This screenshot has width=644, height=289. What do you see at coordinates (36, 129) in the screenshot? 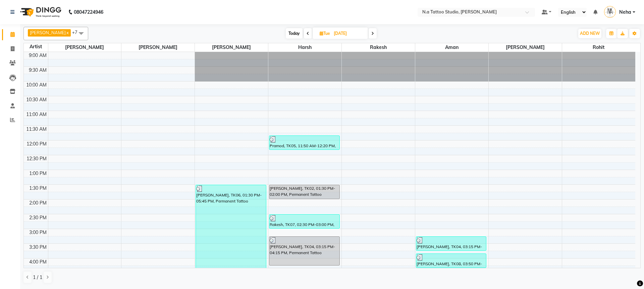
I see `div: 11:30 AM` at bounding box center [36, 129].